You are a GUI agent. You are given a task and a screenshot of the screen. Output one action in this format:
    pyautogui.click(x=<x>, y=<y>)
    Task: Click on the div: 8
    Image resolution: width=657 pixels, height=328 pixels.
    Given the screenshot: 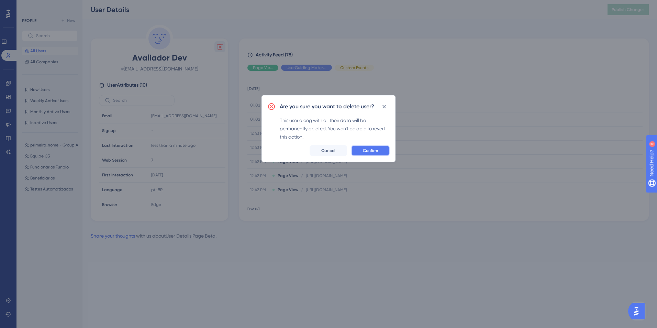 What is the action you would take?
    pyautogui.click(x=49, y=6)
    